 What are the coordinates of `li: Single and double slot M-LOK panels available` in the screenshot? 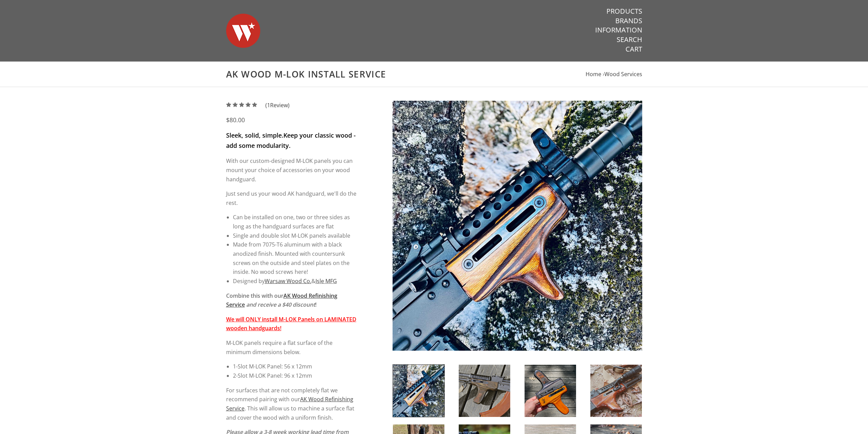 It's located at (295, 236).